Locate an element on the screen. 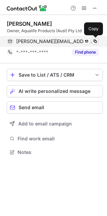  button: Notes is located at coordinates (55, 152).